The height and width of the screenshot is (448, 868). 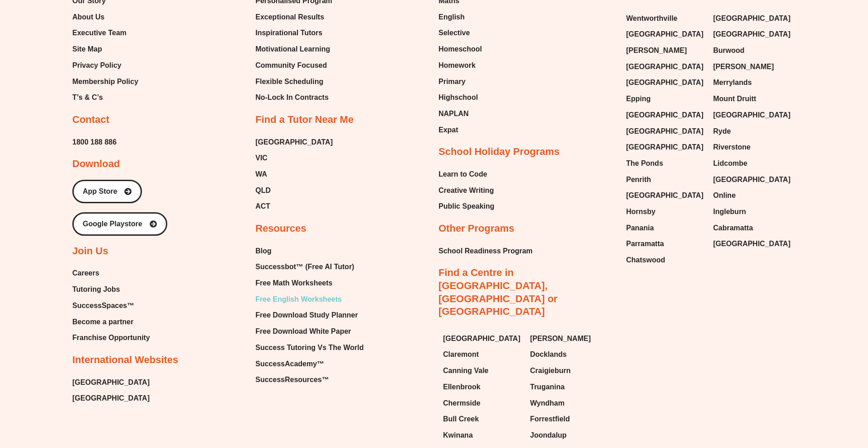 What do you see at coordinates (460, 82) in the screenshot?
I see `a: Primary` at bounding box center [460, 82].